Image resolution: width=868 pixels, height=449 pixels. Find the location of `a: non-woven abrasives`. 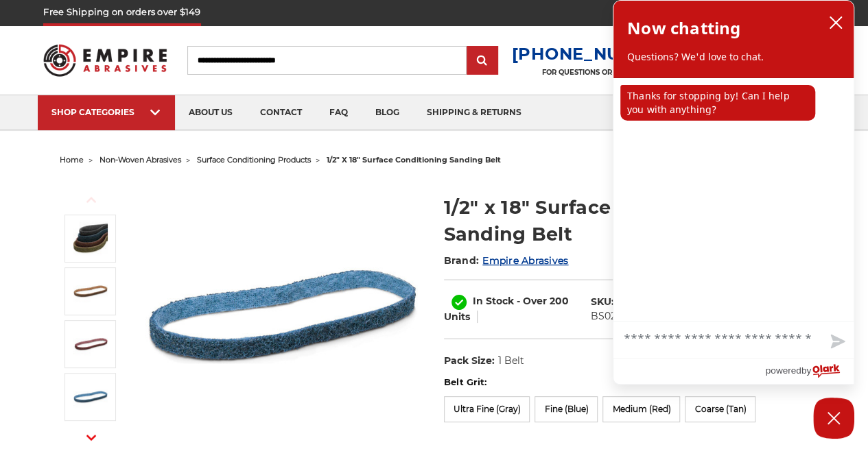

a: non-woven abrasives is located at coordinates (140, 160).